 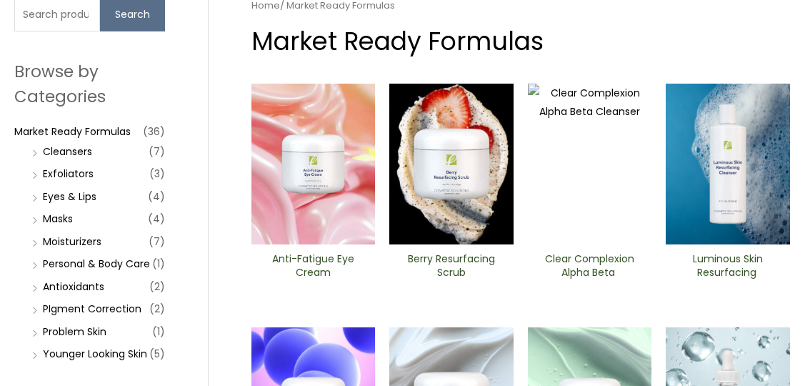 What do you see at coordinates (728, 163) in the screenshot?
I see `img: Luminous Skin Resurfacing ​Cleanser` at bounding box center [728, 163].